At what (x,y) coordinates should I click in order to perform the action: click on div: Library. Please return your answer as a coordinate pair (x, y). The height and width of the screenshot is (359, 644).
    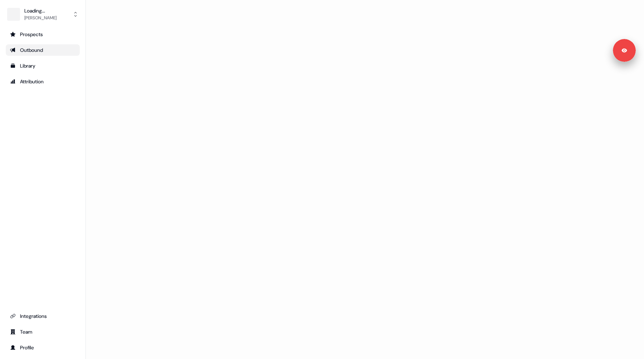
    Looking at the image, I should click on (42, 66).